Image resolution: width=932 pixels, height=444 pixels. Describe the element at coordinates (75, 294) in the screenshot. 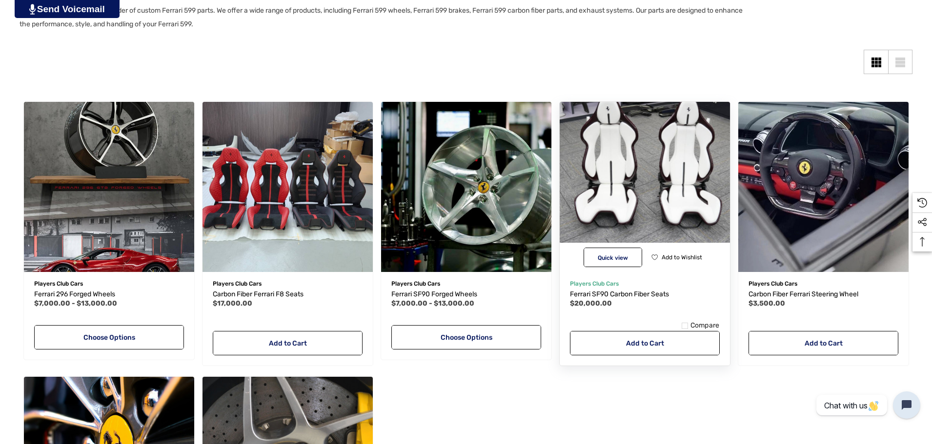

I see `span: Ferrari 296 Forged Wheels` at that location.